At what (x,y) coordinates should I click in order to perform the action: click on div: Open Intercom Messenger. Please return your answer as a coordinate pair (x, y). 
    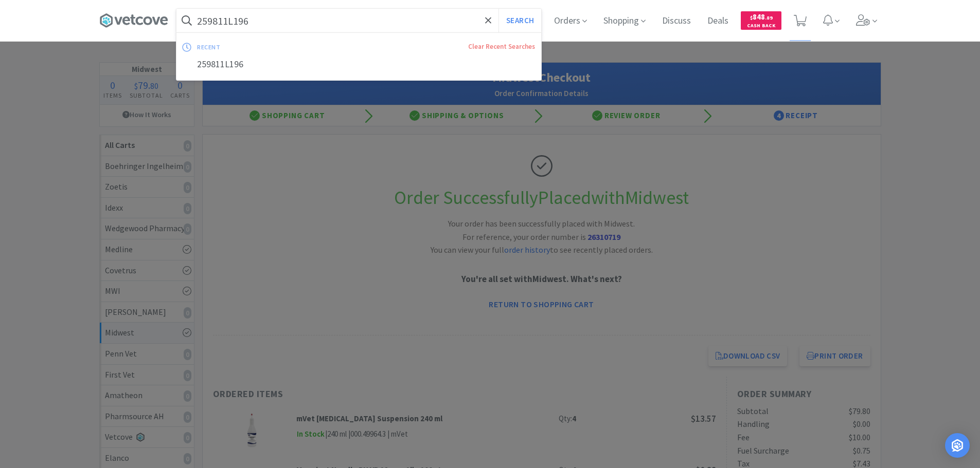
    Looking at the image, I should click on (957, 445).